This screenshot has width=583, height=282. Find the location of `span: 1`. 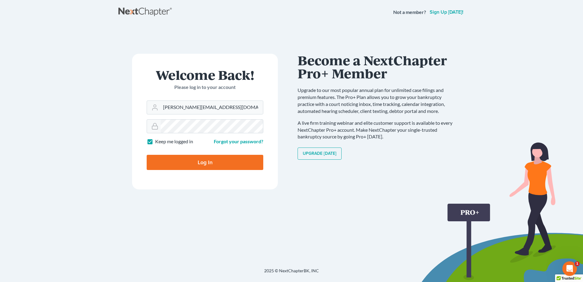

span: 1 is located at coordinates (577, 264).